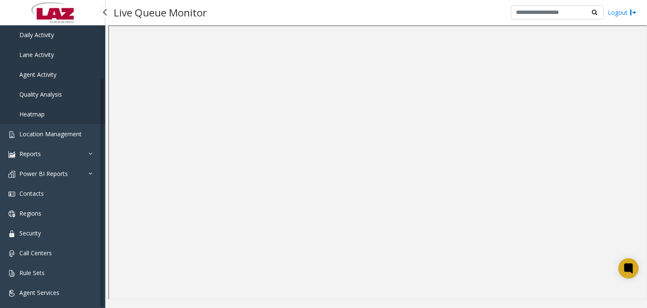 This screenshot has width=647, height=308. Describe the element at coordinates (35, 252) in the screenshot. I see `span: Call Centers` at that location.